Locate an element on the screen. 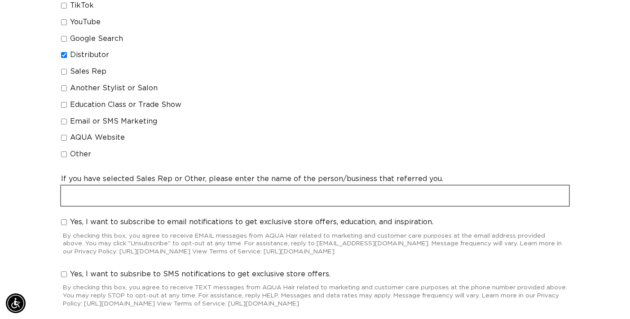 The width and height of the screenshot is (630, 319). span: Email or SMS Marketing is located at coordinates (114, 121).